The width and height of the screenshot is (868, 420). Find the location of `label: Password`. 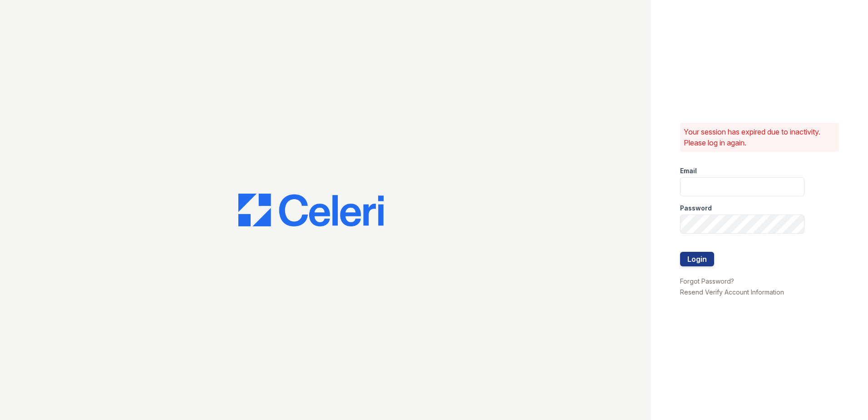

label: Password is located at coordinates (696, 208).